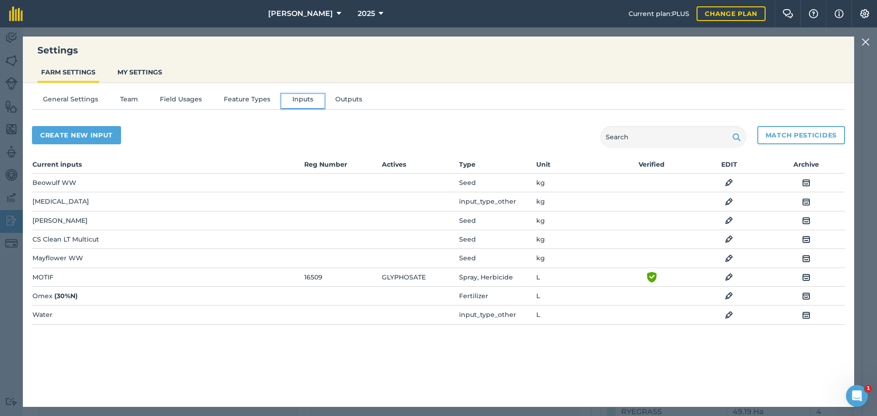 This screenshot has height=416, width=877. What do you see at coordinates (167, 239) in the screenshot?
I see `td: CS Clean LT Multicut` at bounding box center [167, 239].